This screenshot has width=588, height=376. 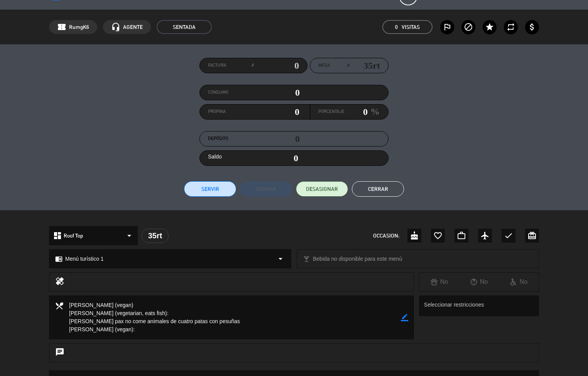 What do you see at coordinates (485, 236) in the screenshot?
I see `i: airplanemode_active` at bounding box center [485, 236].